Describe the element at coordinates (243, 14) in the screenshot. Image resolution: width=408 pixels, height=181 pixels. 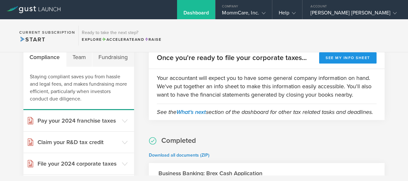
I see `div: MommCare, Inc.` at that location.